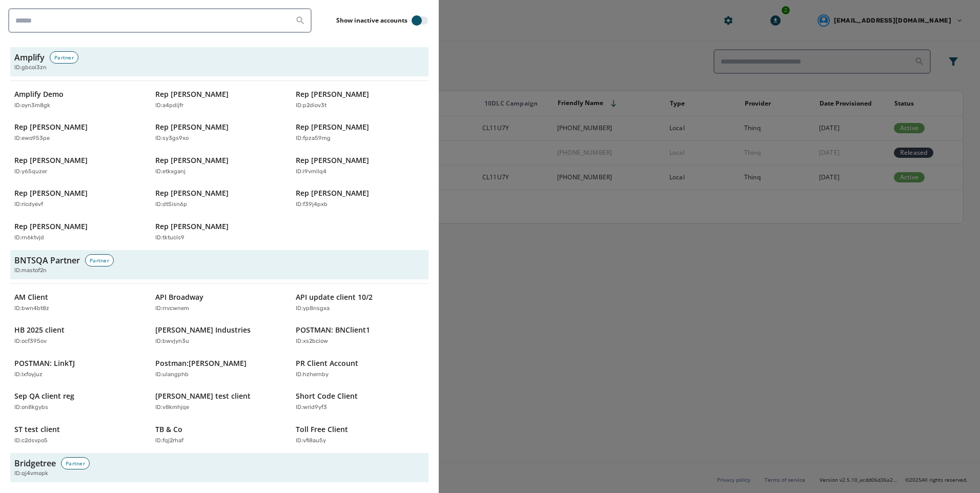 The height and width of the screenshot is (493, 980). What do you see at coordinates (78, 435) in the screenshot?
I see `button: ST test clientID:c2dsvpo5` at bounding box center [78, 435].